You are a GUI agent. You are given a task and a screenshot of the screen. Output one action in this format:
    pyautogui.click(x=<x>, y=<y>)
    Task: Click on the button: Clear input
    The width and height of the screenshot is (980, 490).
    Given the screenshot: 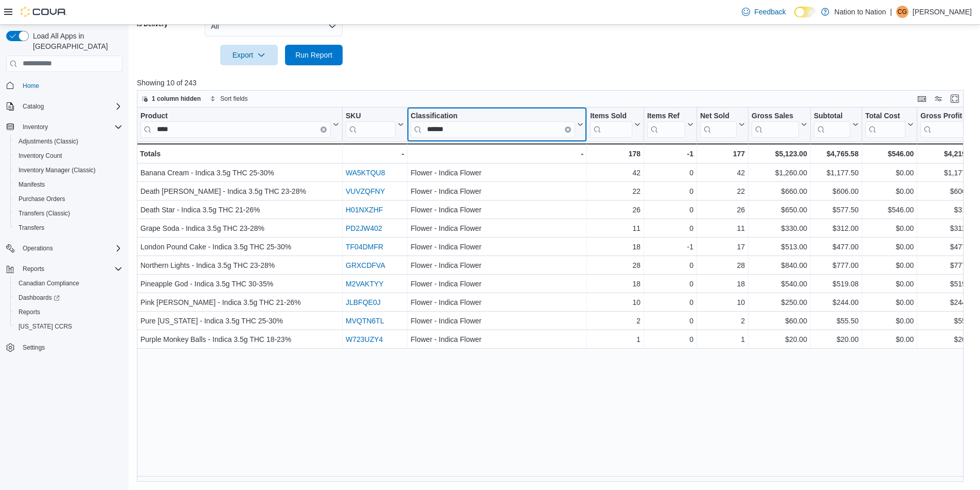 What is the action you would take?
    pyautogui.click(x=323, y=129)
    